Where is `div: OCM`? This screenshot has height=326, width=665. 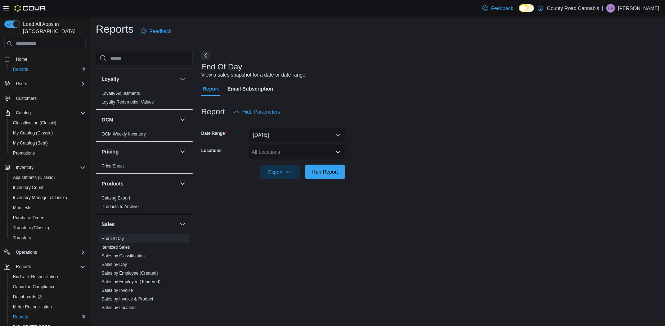
div: OCM is located at coordinates (144, 136).